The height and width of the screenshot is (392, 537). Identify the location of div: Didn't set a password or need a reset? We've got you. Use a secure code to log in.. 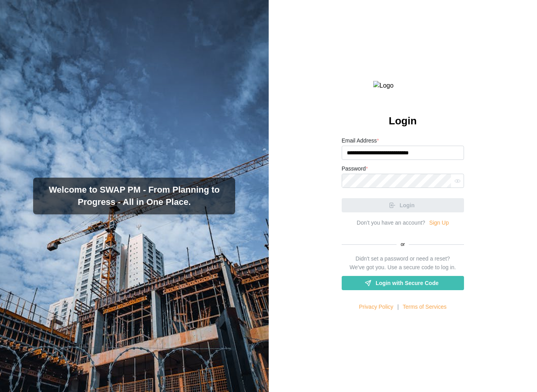
(403, 263).